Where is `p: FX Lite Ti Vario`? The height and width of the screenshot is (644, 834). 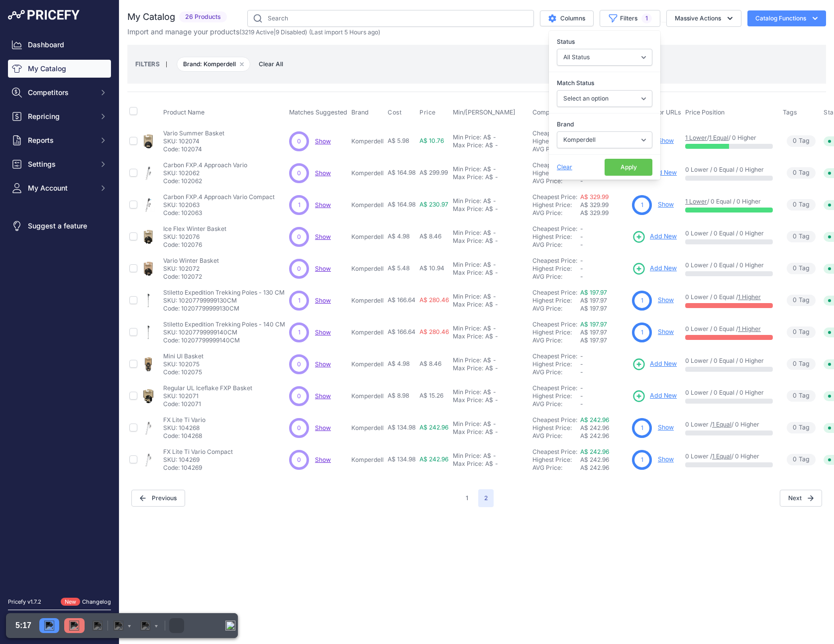
p: FX Lite Ti Vario is located at coordinates (184, 420).